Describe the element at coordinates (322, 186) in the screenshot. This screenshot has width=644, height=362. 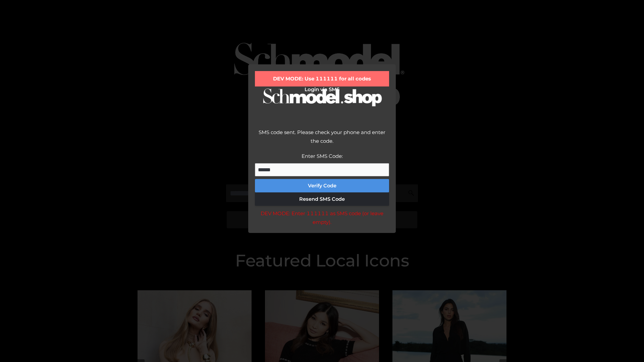
I see `button: Verify Code` at that location.